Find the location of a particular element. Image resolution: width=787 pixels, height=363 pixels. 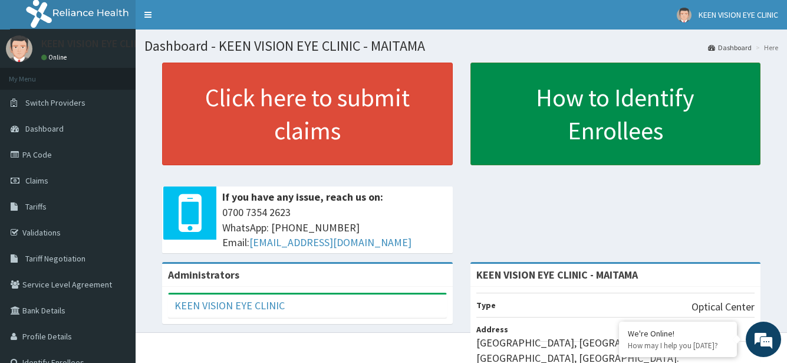

img: d_794563401_company_1708531726252_794563401 is located at coordinates (35, 74).